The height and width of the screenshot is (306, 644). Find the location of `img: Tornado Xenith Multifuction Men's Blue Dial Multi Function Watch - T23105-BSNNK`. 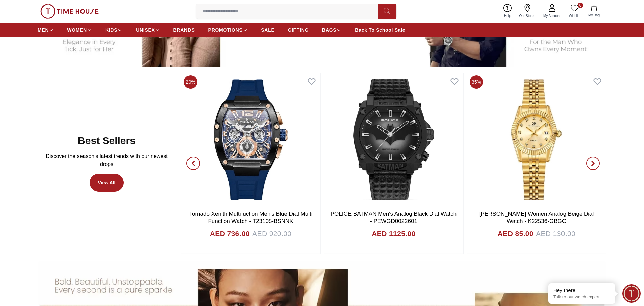

img: Tornado Xenith Multifuction Men's Blue Dial Multi Function Watch - T23105-BSNNK is located at coordinates (250, 140).